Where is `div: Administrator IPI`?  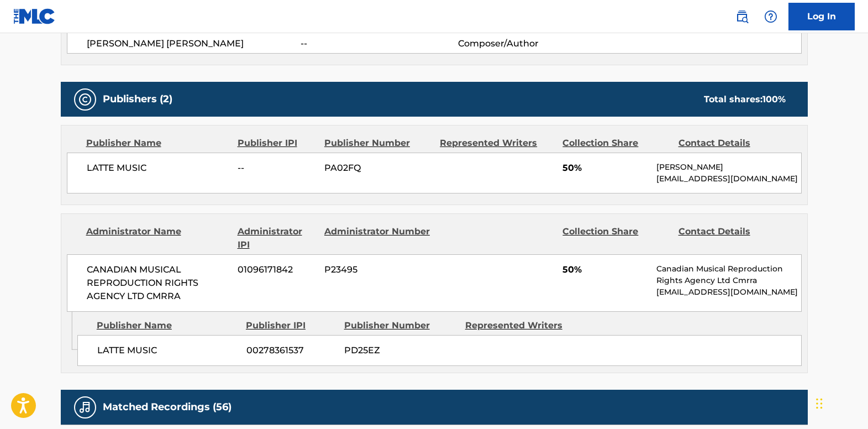 div: Administrator IPI is located at coordinates (277, 238).